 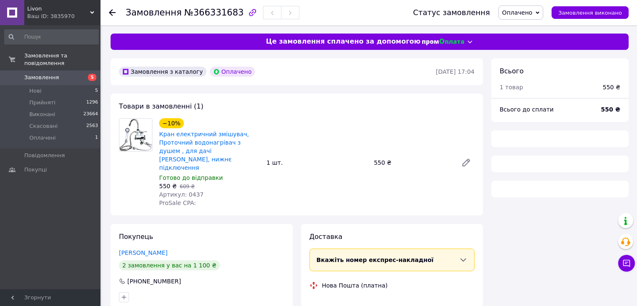 What do you see at coordinates (35, 91) in the screenshot?
I see `span: Нові` at bounding box center [35, 91].